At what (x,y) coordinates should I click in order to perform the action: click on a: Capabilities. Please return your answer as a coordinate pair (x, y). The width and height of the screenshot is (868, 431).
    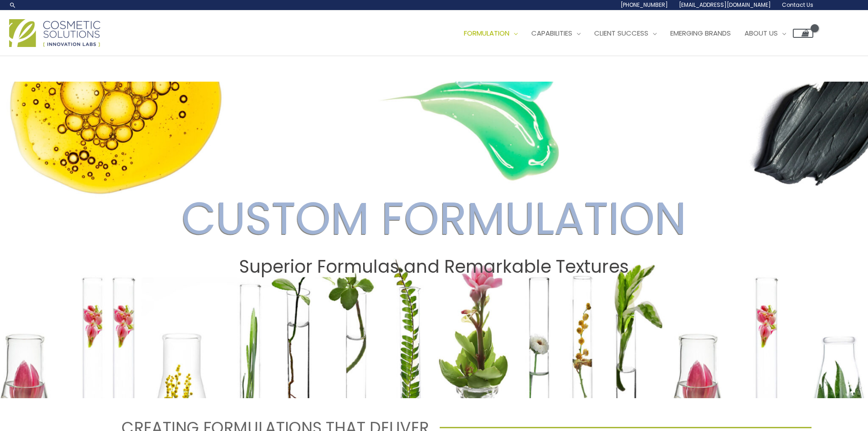
    Looking at the image, I should click on (556, 33).